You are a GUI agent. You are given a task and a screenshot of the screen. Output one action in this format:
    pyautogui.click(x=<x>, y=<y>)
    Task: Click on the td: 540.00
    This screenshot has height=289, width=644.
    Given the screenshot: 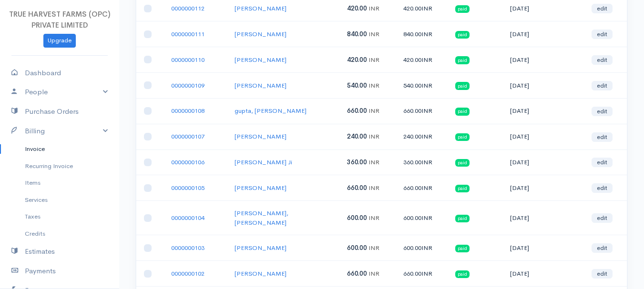 What is the action you would take?
    pyautogui.click(x=422, y=85)
    